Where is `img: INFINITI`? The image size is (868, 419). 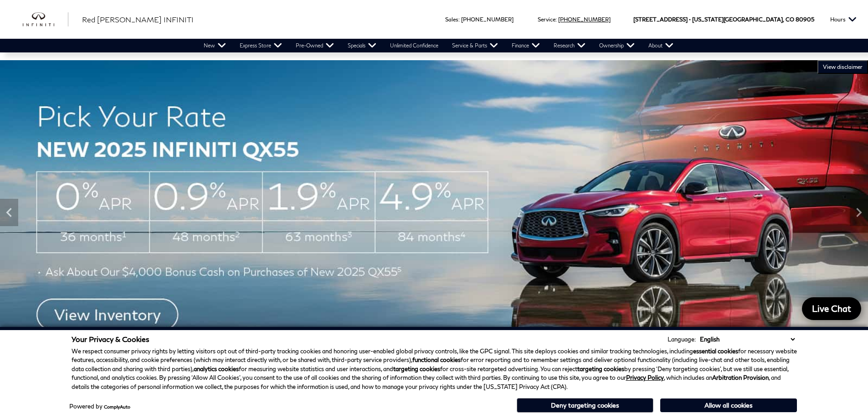 img: INFINITI is located at coordinates (46, 20).